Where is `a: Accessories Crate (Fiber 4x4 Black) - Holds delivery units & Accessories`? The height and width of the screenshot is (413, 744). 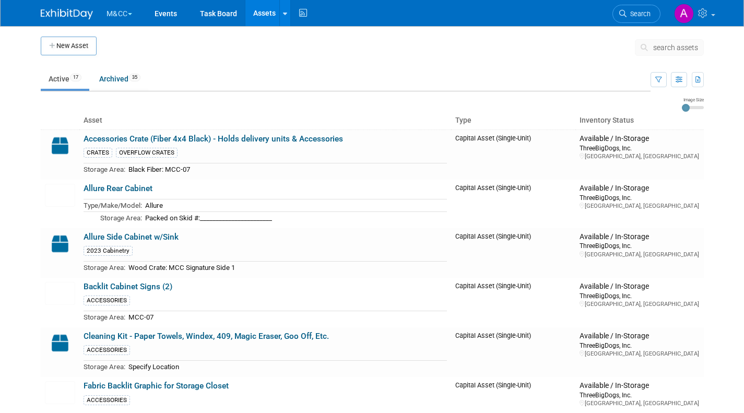 a: Accessories Crate (Fiber 4x4 Black) - Holds delivery units & Accessories is located at coordinates (213, 139).